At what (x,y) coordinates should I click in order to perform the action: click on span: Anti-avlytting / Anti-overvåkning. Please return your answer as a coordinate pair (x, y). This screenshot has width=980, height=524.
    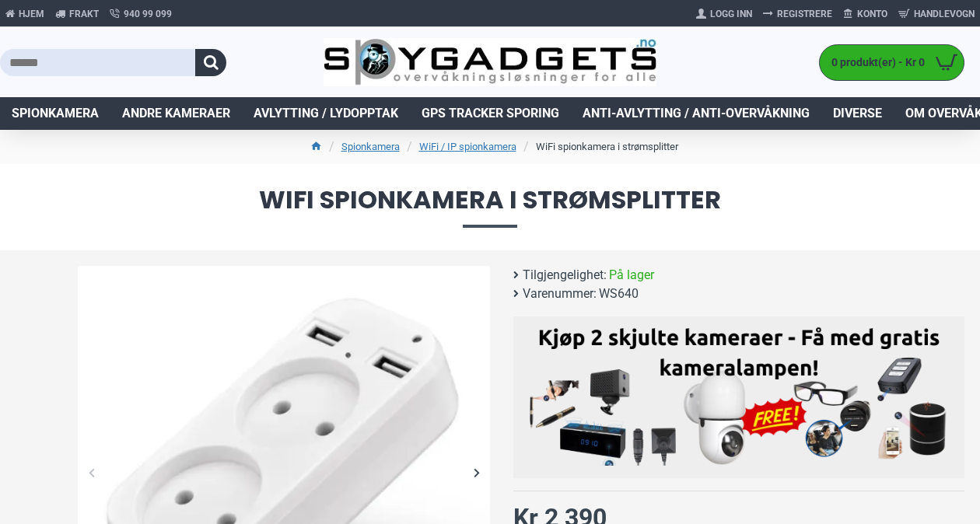
    Looking at the image, I should click on (696, 114).